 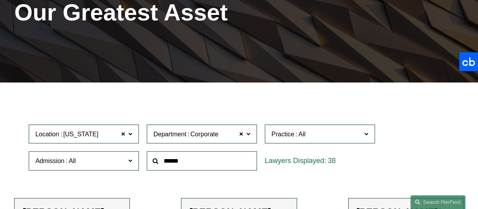 What do you see at coordinates (283, 134) in the screenshot?
I see `span: Practice` at bounding box center [283, 134].